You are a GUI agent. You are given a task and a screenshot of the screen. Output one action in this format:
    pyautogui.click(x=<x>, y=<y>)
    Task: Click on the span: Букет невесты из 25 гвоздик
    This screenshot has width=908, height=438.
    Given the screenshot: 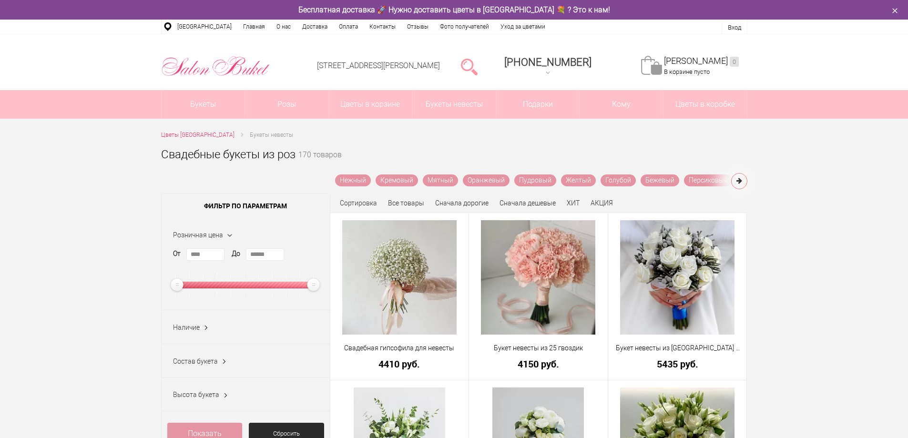 What is the action you would take?
    pyautogui.click(x=538, y=348)
    